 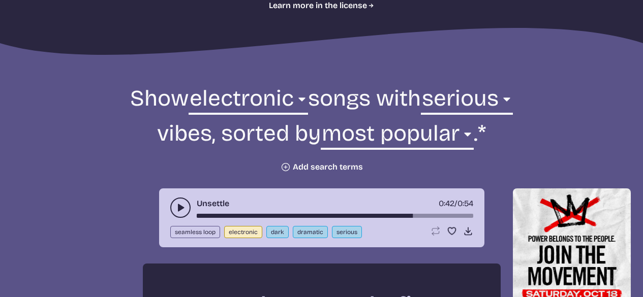 What do you see at coordinates (195, 232) in the screenshot?
I see `button: seamless loop` at bounding box center [195, 232].